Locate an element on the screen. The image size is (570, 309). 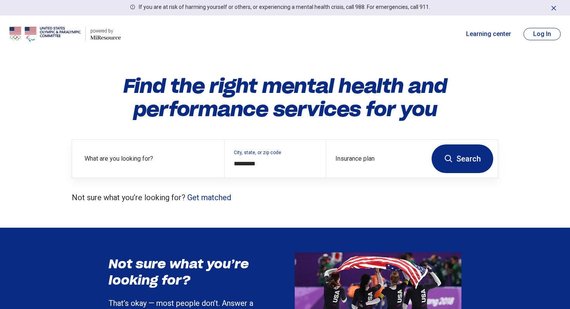
a: Learning center is located at coordinates (489, 34).